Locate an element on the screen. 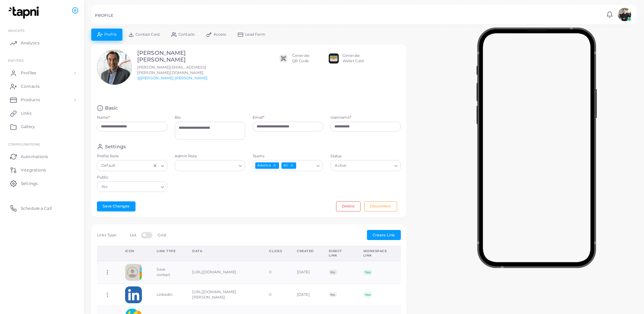 The width and height of the screenshot is (644, 314). img: qr2.png is located at coordinates (284, 59).